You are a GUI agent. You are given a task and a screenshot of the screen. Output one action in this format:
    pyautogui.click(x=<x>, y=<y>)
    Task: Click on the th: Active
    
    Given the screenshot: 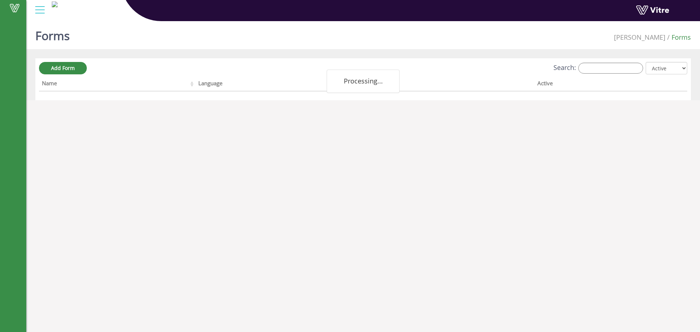 What is the action you would take?
    pyautogui.click(x=595, y=85)
    